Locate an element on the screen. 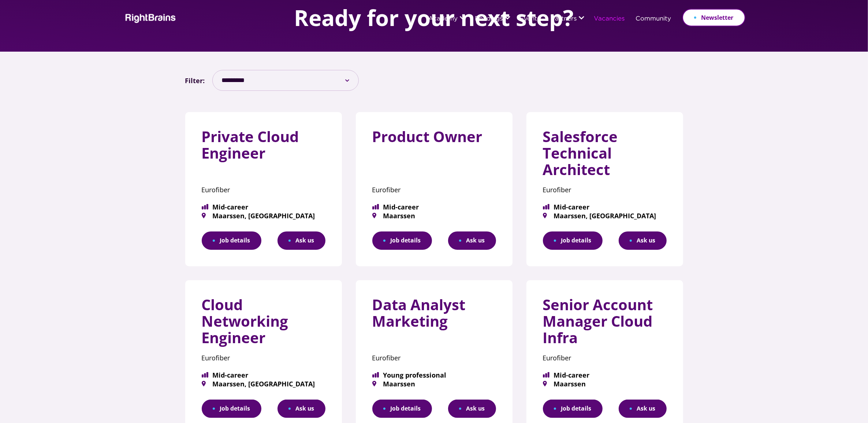  a: Events is located at coordinates (530, 19).